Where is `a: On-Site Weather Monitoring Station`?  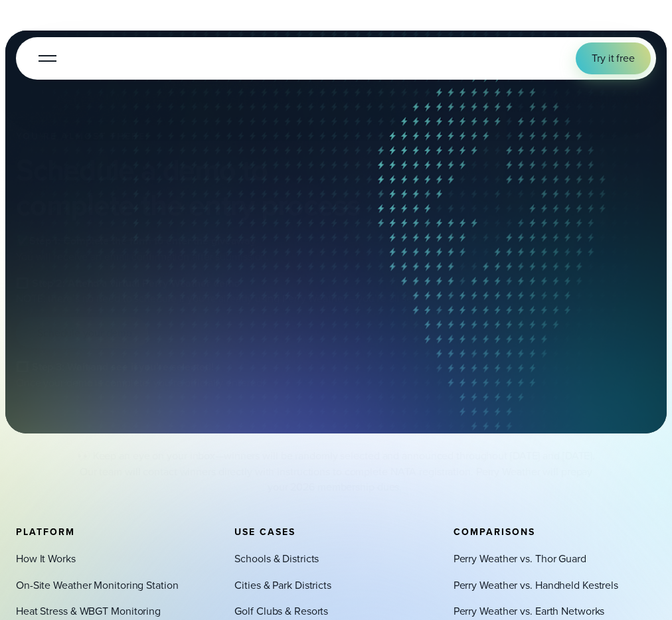
a: On-Site Weather Monitoring Station is located at coordinates (97, 586).